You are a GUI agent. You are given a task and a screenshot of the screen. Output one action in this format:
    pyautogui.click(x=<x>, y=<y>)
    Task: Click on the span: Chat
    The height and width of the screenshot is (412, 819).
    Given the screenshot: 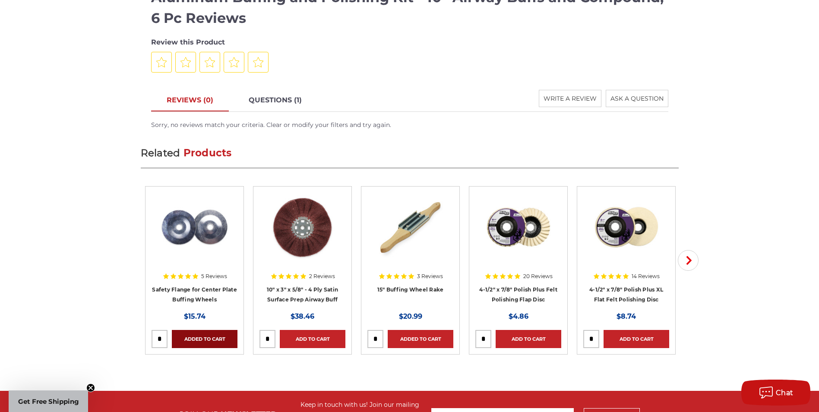 What is the action you would take?
    pyautogui.click(x=784, y=392)
    